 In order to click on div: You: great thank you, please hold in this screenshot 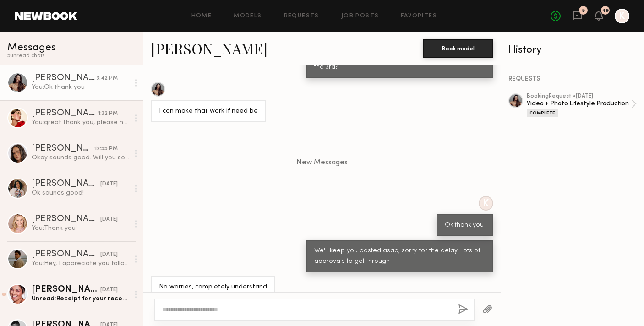, I will do `click(80, 122)`.